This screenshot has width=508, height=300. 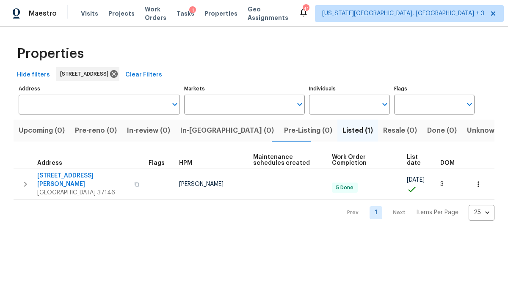 I want to click on span: Upcoming (0), so click(x=41, y=131).